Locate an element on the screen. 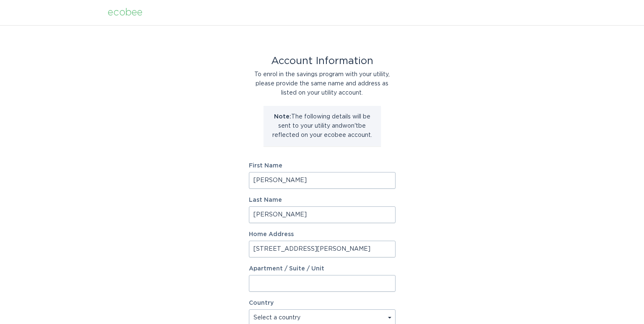 The width and height of the screenshot is (644, 324). div: ecobee is located at coordinates (125, 13).